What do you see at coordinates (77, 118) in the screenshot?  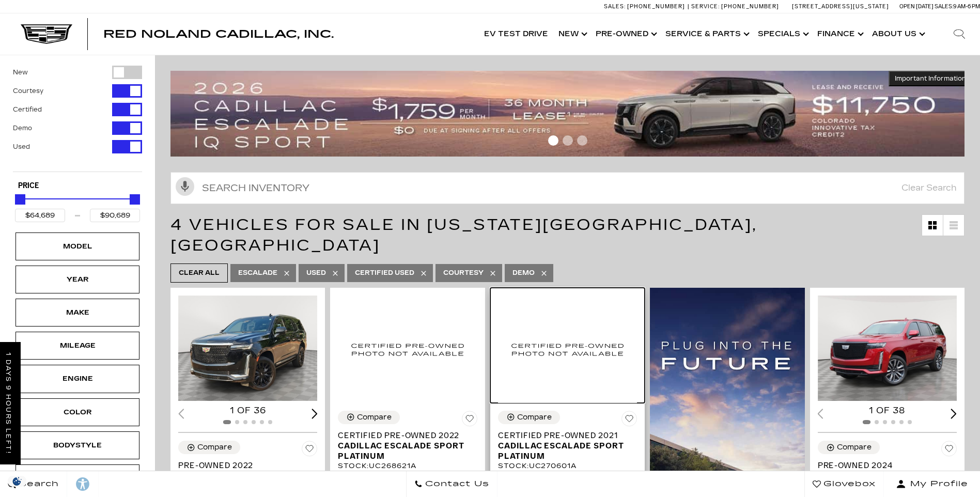 I see `div: Filter by Vehicle Type` at bounding box center [77, 118].